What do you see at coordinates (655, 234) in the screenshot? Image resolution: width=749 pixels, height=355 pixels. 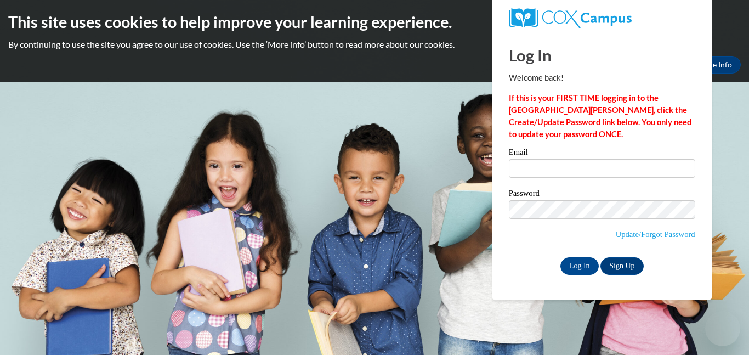 I see `a: Update/Forgot Password` at bounding box center [655, 234].